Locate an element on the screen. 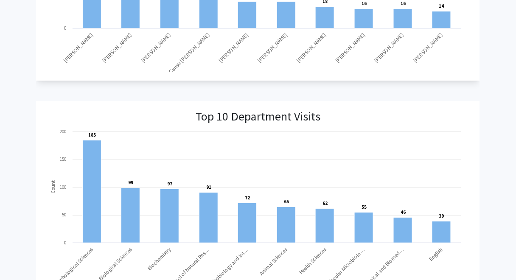 The image size is (516, 280). text: 185 is located at coordinates (92, 135).